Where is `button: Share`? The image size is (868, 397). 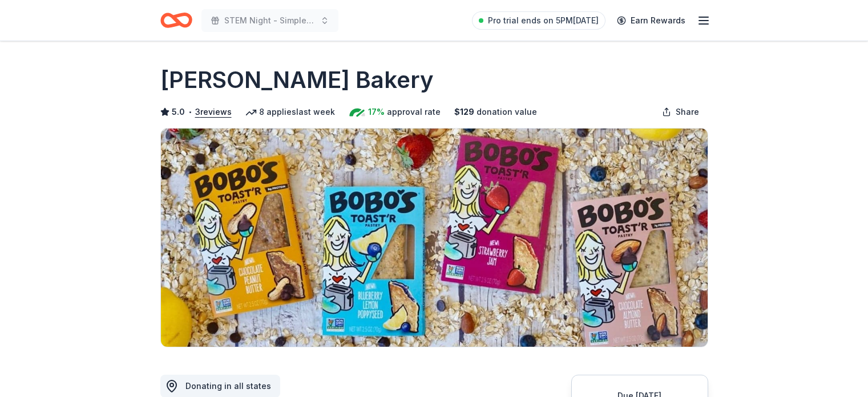
button: Share is located at coordinates (680, 112).